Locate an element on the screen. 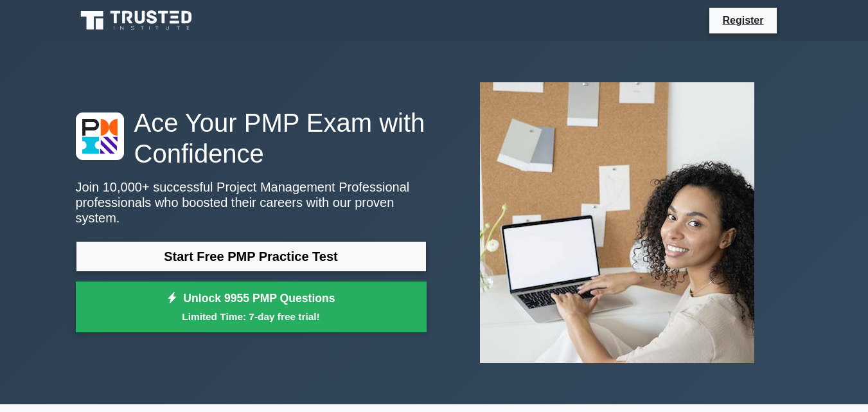  a: Start Free PMP Practice Test is located at coordinates (251, 256).